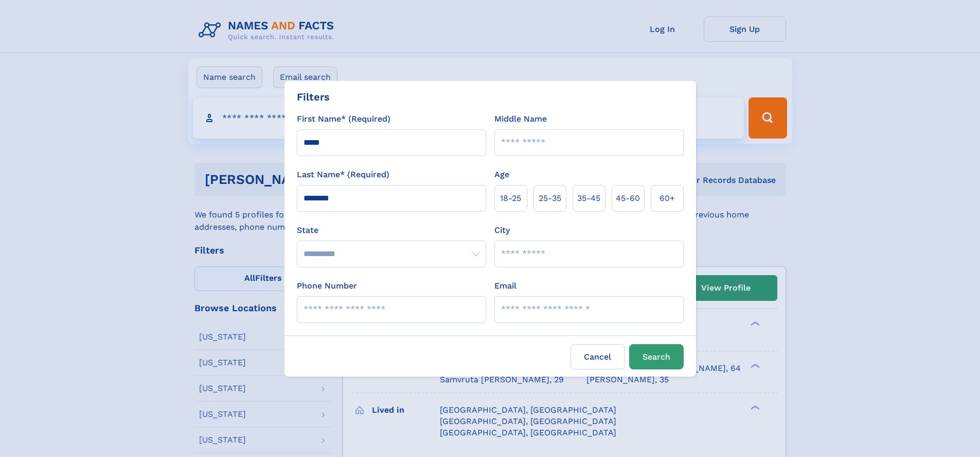 The image size is (980, 457). What do you see at coordinates (550, 198) in the screenshot?
I see `span: 25‑35` at bounding box center [550, 198].